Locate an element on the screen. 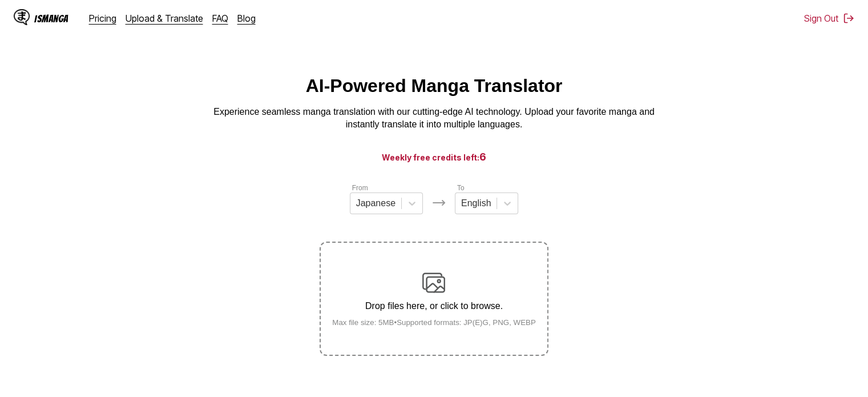 Image resolution: width=868 pixels, height=397 pixels. span: 6 is located at coordinates (483, 157).